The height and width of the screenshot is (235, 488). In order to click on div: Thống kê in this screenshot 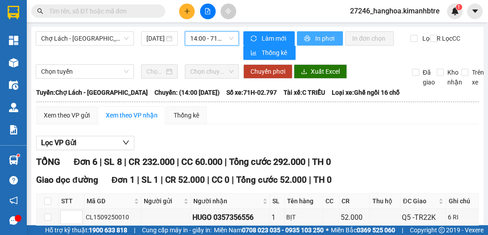, I will do `click(186, 115)`.